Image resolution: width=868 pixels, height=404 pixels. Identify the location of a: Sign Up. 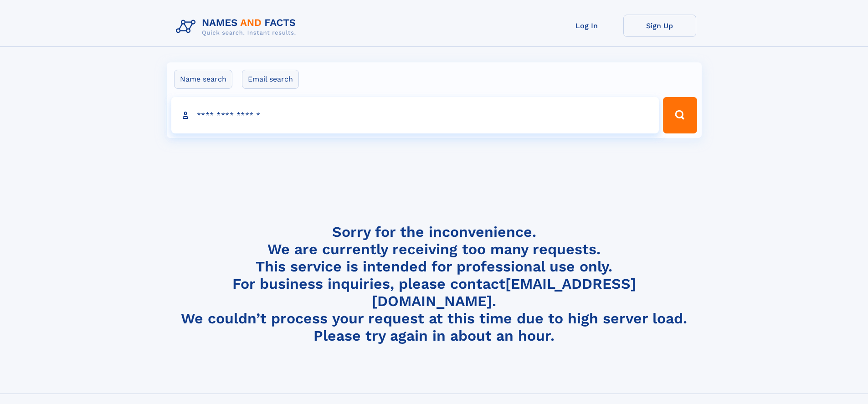
(660, 25).